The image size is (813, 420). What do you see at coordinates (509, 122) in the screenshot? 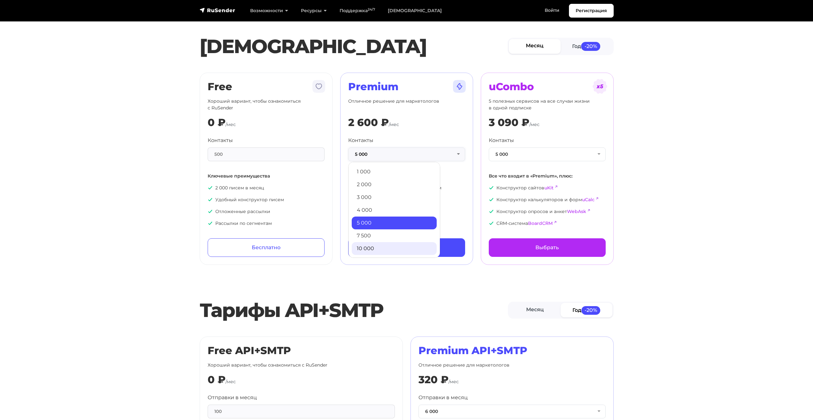
I see `div: 3 090 ₽` at bounding box center [509, 122].